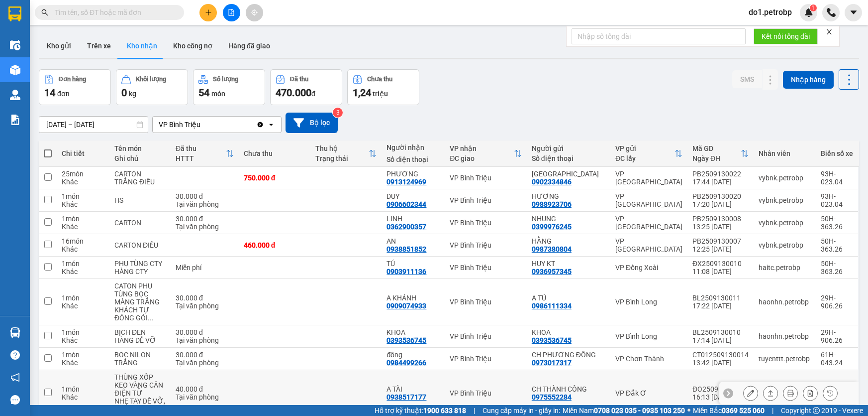 This screenshot has width=868, height=416. I want to click on div: Số điện thoại, so click(413, 160).